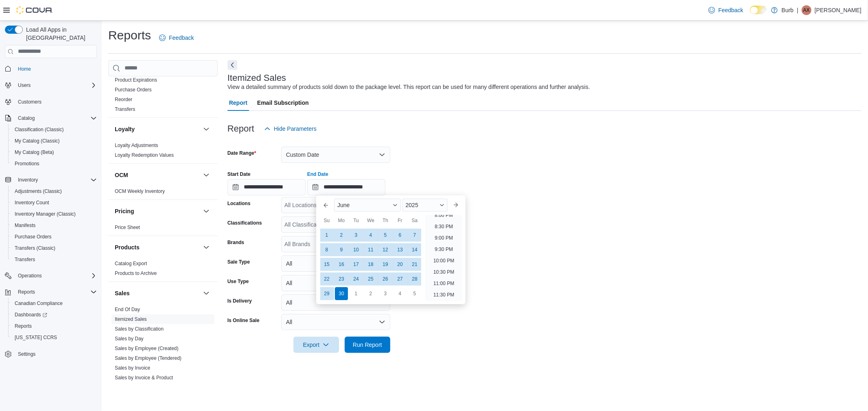  I want to click on span: Purchase Orders, so click(133, 90).